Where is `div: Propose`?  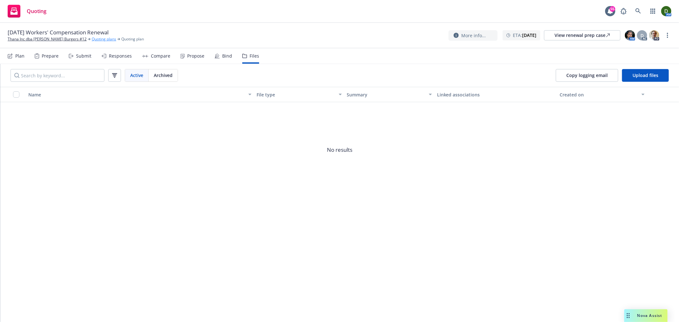 div: Propose is located at coordinates (196, 56).